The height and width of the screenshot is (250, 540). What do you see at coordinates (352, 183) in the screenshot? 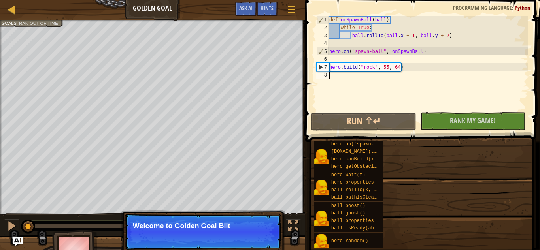
I see `span: hero properties` at bounding box center [352, 183].